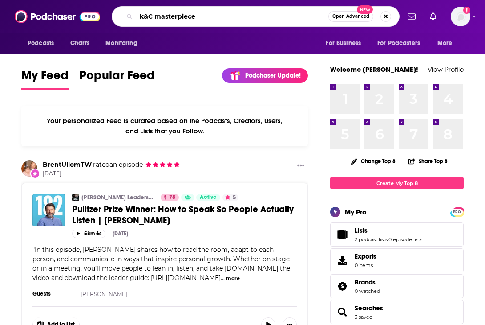 This screenshot has height=325, width=485. I want to click on span: PRO, so click(457, 211).